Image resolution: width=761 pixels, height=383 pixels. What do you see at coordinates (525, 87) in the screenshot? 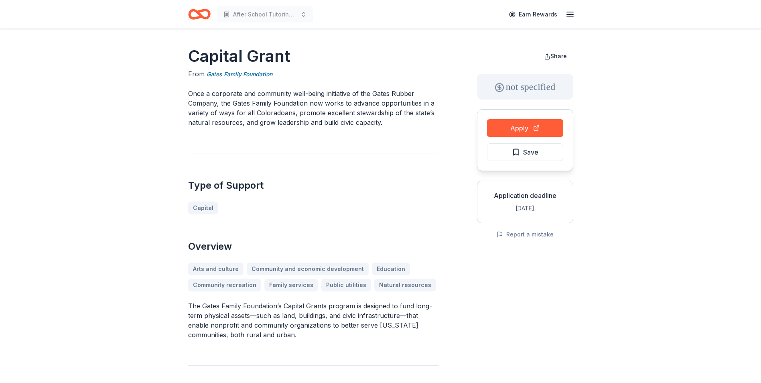
I see `div: not specified` at bounding box center [525, 87].